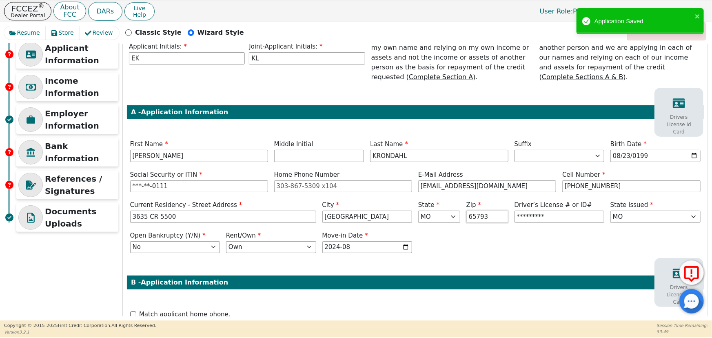  I want to click on p: Classic Style, so click(158, 33).